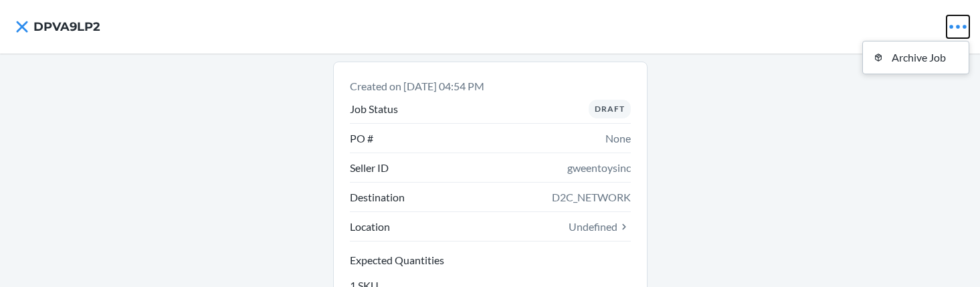 The width and height of the screenshot is (980, 287). What do you see at coordinates (918, 57) in the screenshot?
I see `p: Archive Job` at bounding box center [918, 57].